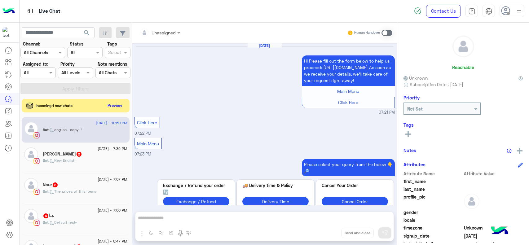  Describe the element at coordinates (87, 33) in the screenshot. I see `span: search` at that location.